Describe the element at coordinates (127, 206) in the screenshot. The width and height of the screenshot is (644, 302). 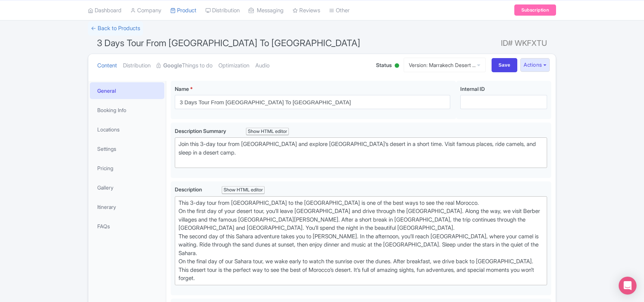
I see `a: Itinerary` at that location.